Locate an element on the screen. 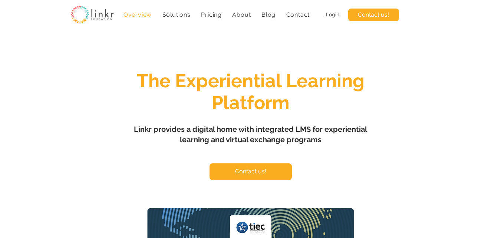  div: About is located at coordinates (241, 14).